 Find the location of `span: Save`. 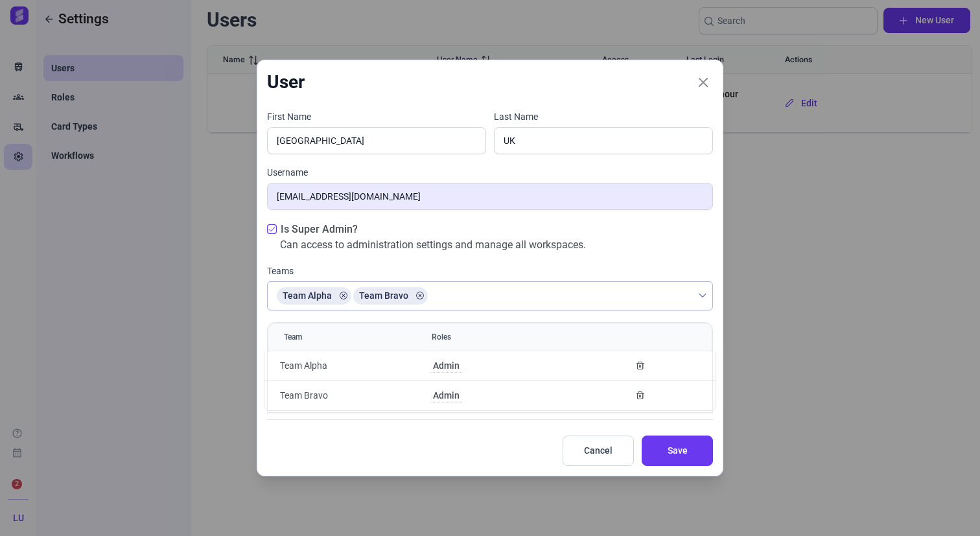

span: Save is located at coordinates (677, 450).